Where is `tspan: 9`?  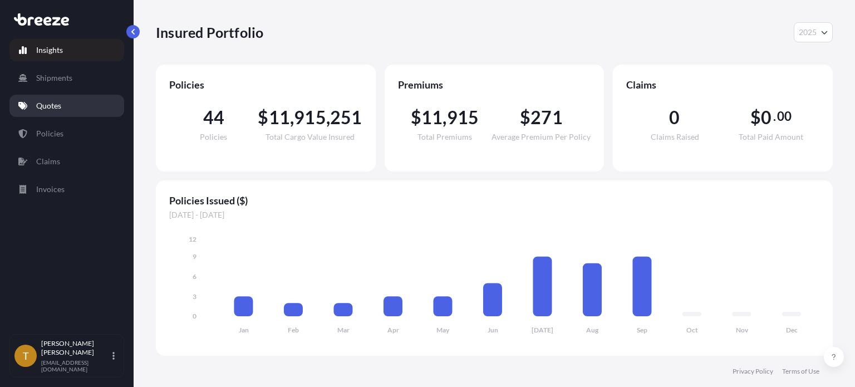
tspan: 9 is located at coordinates (194, 256).